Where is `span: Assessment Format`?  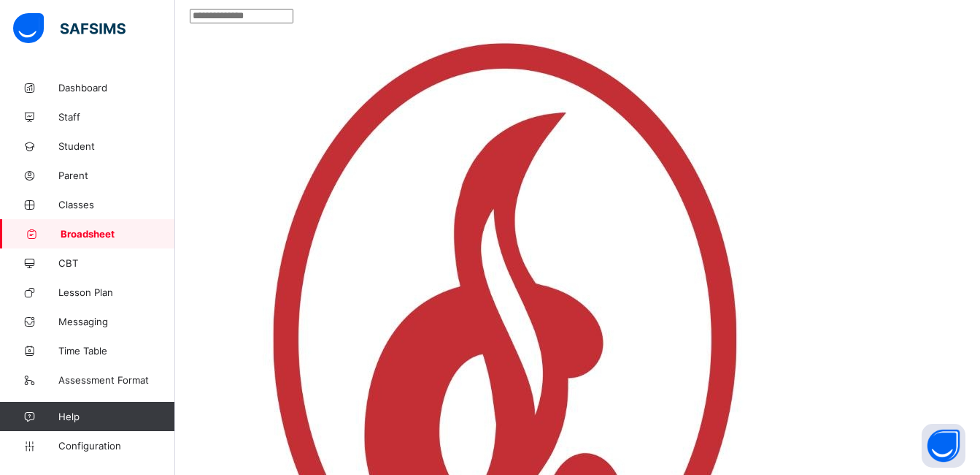
span: Assessment Format is located at coordinates (116, 380).